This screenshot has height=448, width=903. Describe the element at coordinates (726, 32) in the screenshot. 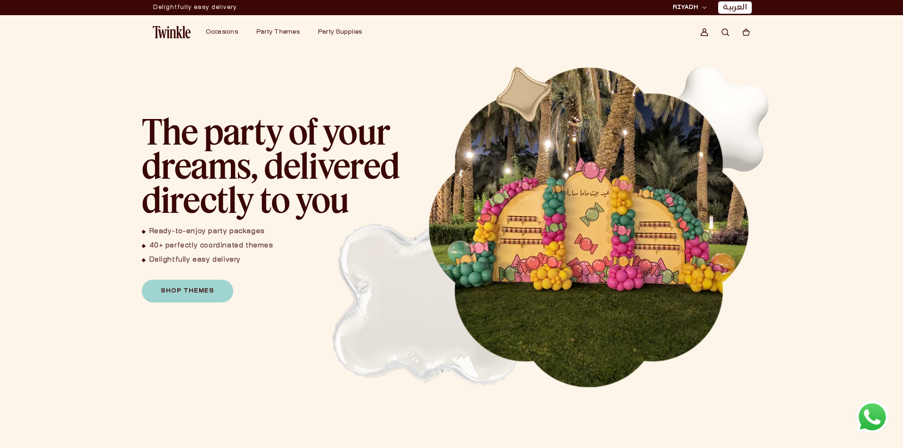

I see `summary: Search` at that location.